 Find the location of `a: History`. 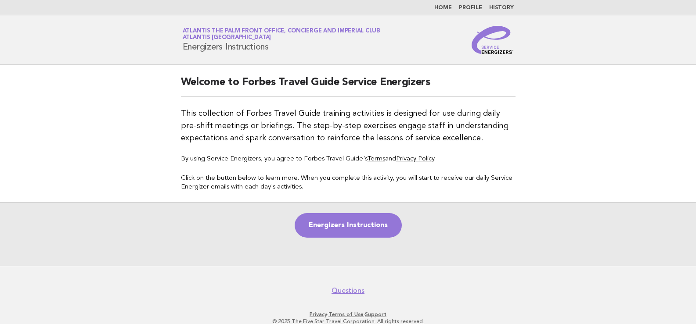

a: History is located at coordinates (501, 8).